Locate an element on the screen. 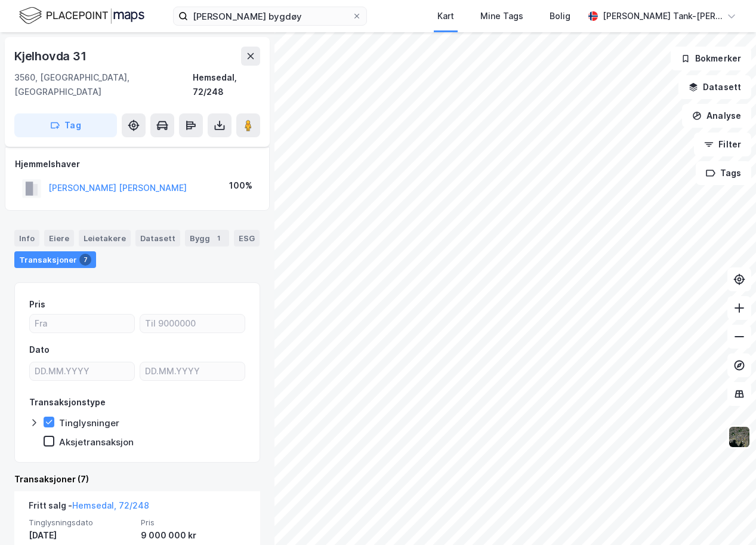 This screenshot has height=545, width=756. img: logo.f888ab2527a4732fd821a326f86c7f29.svg is located at coordinates (82, 16).